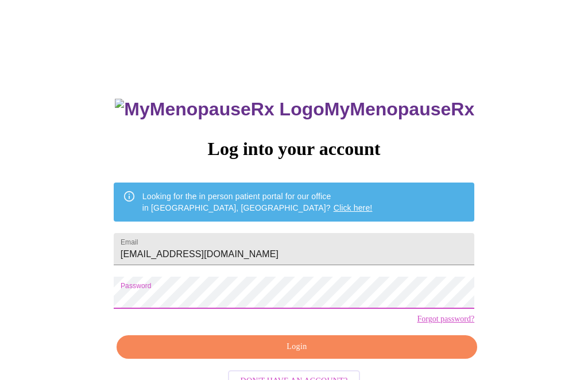 Image resolution: width=588 pixels, height=380 pixels. What do you see at coordinates (353, 208) in the screenshot?
I see `a: Click here!` at bounding box center [353, 208].